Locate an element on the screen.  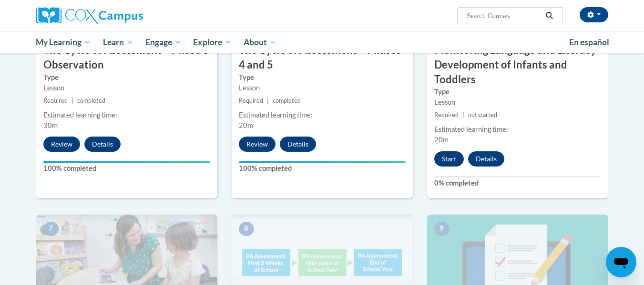
a: En español is located at coordinates (589, 42).